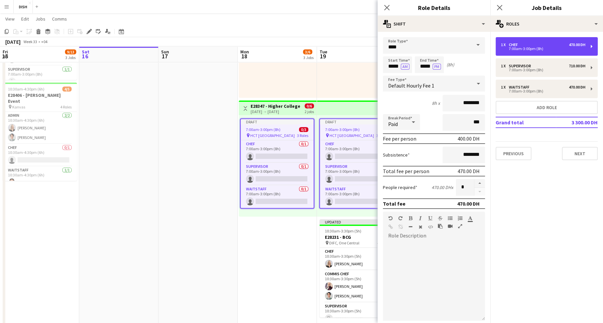  What do you see at coordinates (436, 103) in the screenshot?
I see `div: 8h x` at bounding box center [436, 103].